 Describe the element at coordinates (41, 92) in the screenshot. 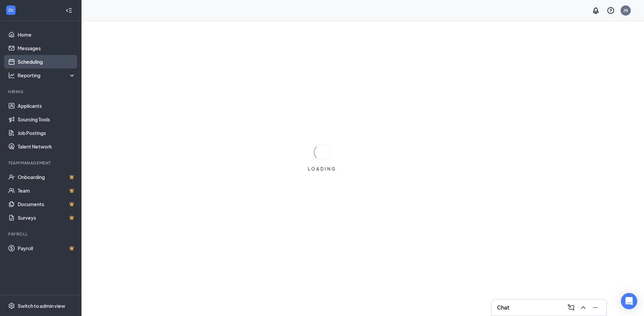

I see `div: Hiring` at that location.